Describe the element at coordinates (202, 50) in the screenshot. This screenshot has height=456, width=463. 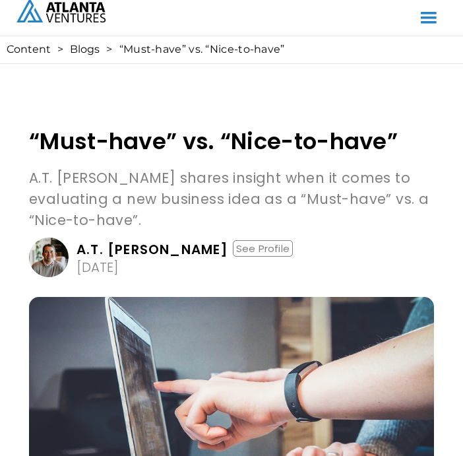
I see `div: “Must-have” vs. “Nice-to-have”` at that location.